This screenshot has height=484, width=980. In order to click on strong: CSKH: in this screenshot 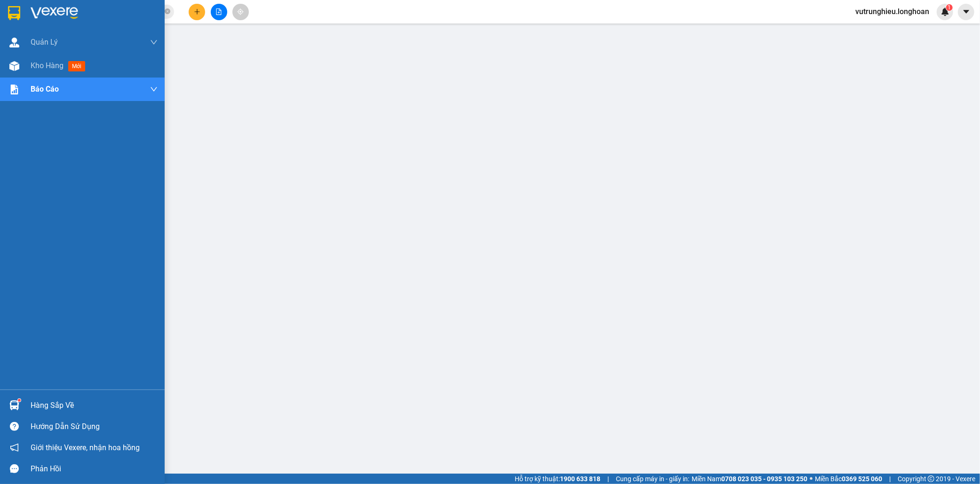, I will do `click(38, 24)`.